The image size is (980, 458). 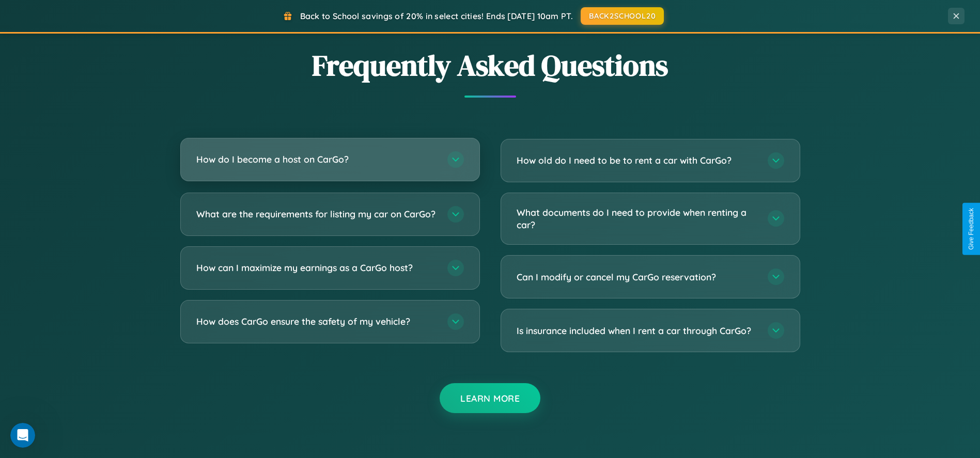 I want to click on h3: What documents do I need to provide when renting a car?, so click(x=637, y=219).